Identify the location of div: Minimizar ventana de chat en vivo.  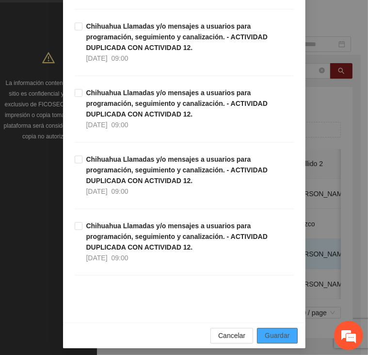
(171, 16).